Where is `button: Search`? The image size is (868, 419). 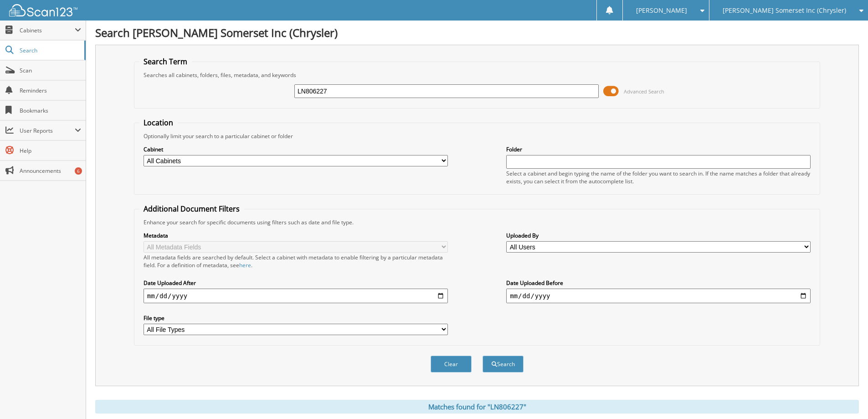
button: Search is located at coordinates (503, 364).